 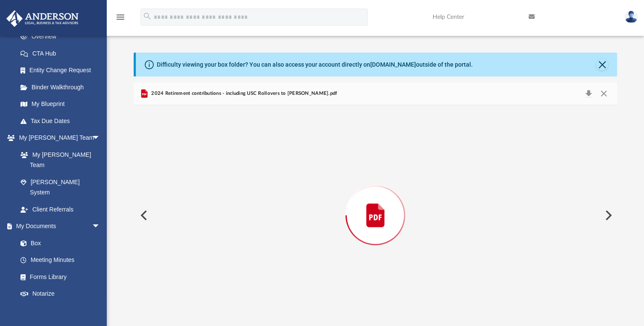 What do you see at coordinates (121, 19) in the screenshot?
I see `a: menu` at bounding box center [121, 19].